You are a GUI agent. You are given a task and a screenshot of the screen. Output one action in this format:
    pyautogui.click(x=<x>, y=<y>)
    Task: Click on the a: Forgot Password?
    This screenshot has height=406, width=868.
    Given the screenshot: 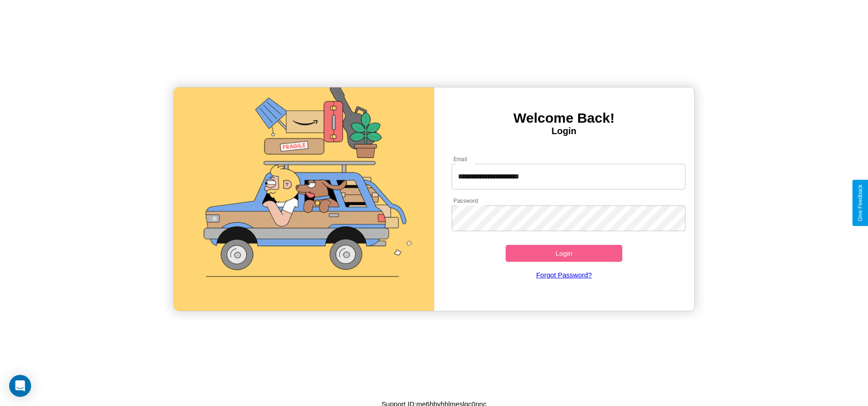 What is the action you would take?
    pyautogui.click(x=564, y=274)
    